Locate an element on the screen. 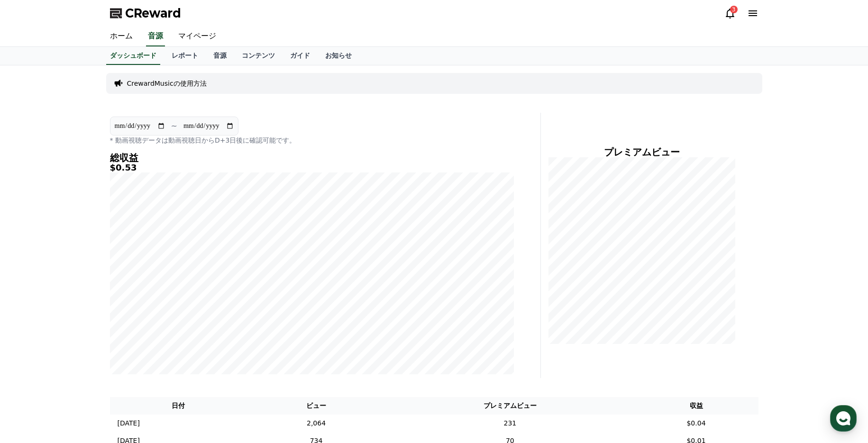  span: Settings is located at coordinates (151, 318).